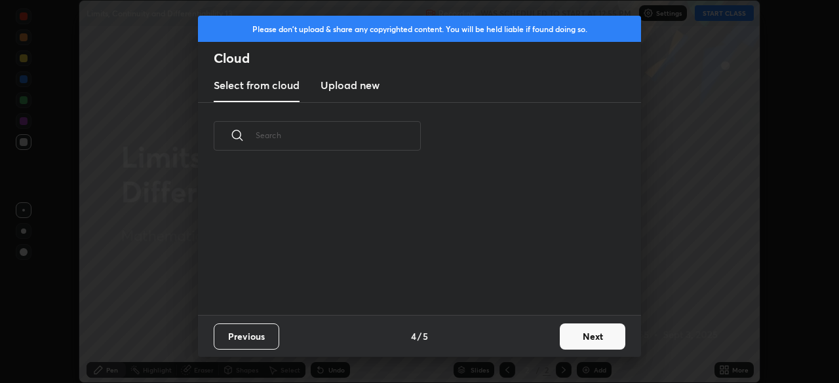  I want to click on div: grid, so click(412, 241).